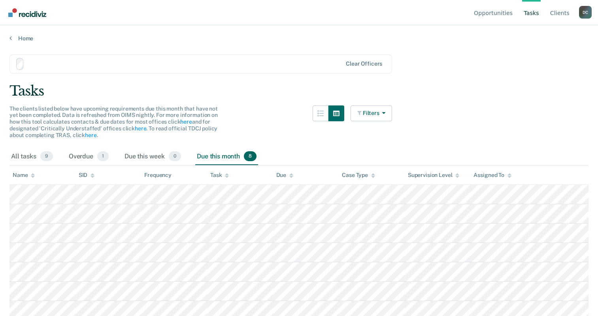 This screenshot has height=316, width=598. Describe the element at coordinates (32, 157) in the screenshot. I see `div: All tasks9` at that location.